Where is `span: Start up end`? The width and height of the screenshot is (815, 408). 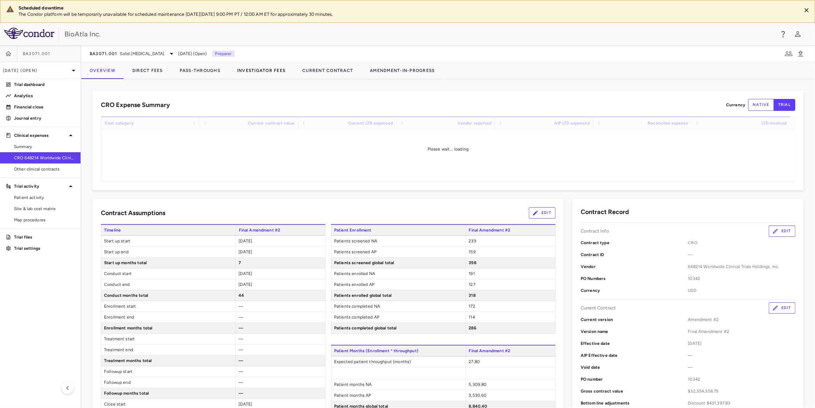
span: Start up end is located at coordinates (168, 252).